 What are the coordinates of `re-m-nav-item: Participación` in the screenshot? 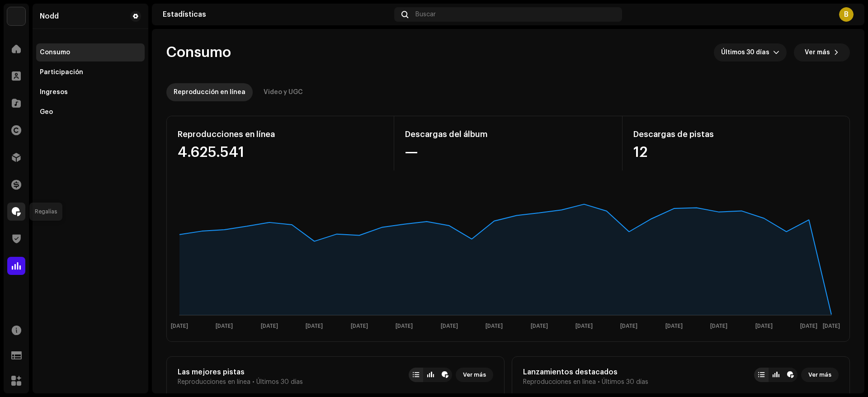 It's located at (90, 72).